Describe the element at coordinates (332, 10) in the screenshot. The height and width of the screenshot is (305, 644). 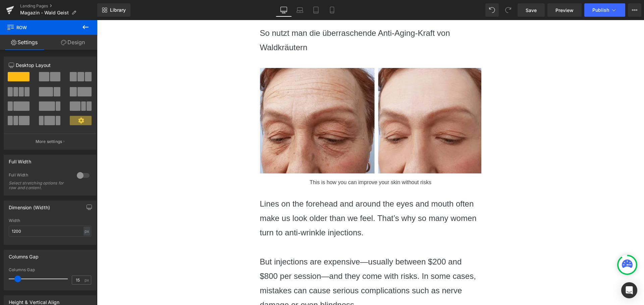
I see `a: Mobile` at that location.